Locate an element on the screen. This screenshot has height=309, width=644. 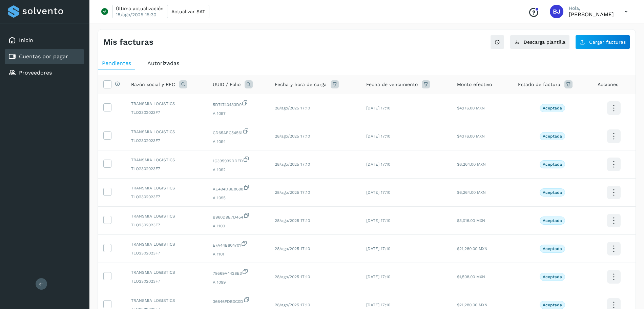
p: Brayant Javier Rocha Martinez is located at coordinates (591, 14).